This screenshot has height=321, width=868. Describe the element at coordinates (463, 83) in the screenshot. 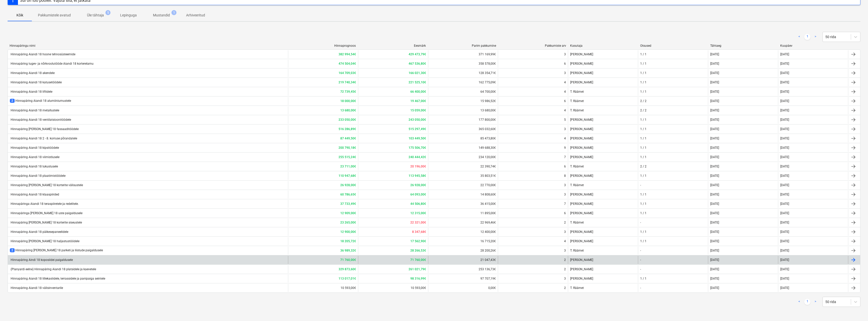

I see `div: 162 775,09€` at that location.